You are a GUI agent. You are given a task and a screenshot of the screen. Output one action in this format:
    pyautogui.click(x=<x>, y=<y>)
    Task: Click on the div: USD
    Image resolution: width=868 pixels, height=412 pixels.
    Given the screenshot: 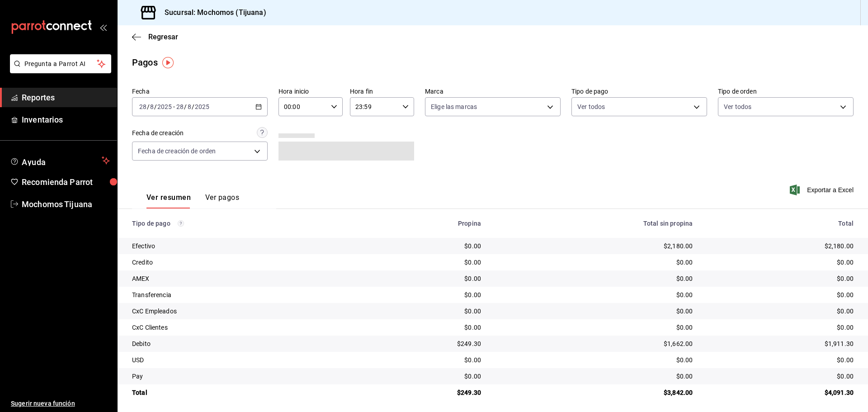 What is the action you would take?
    pyautogui.click(x=243, y=360)
    